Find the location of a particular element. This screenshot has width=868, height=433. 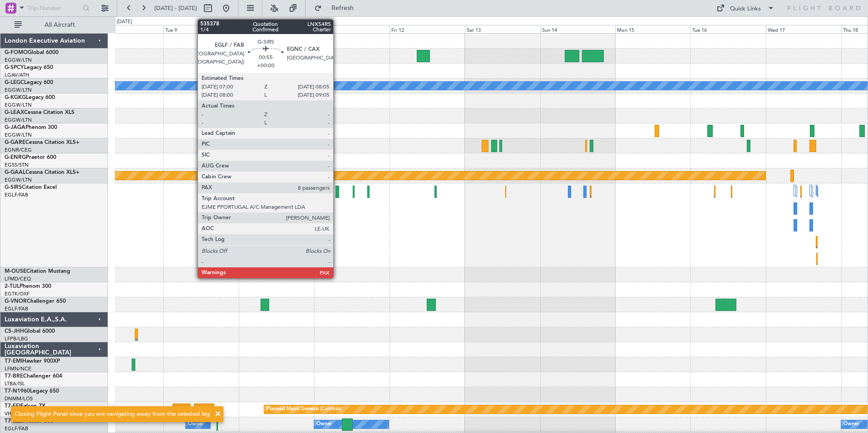

a: 2-TIJLPhenom 300 is located at coordinates (28, 287).